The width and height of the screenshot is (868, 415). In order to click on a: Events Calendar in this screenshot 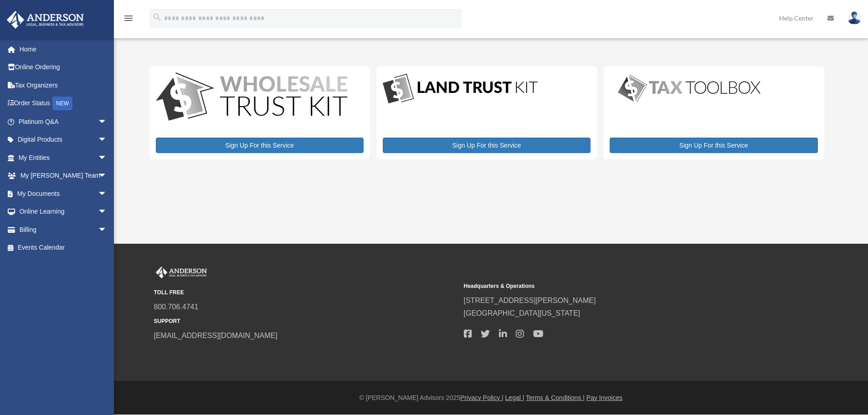, I will do `click(63, 248)`.